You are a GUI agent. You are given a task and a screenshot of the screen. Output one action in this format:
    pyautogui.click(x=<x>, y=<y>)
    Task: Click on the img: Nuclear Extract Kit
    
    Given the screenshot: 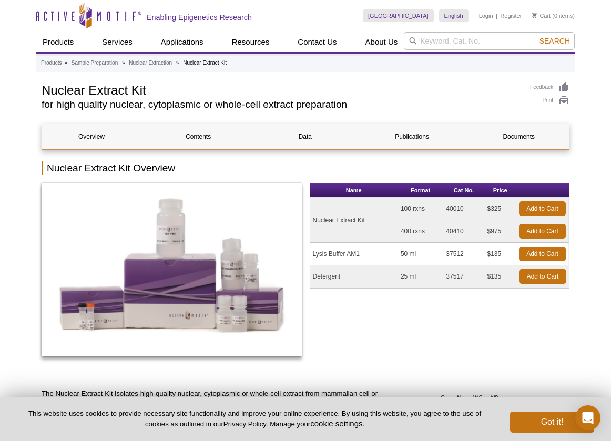 What is the action you would take?
    pyautogui.click(x=171, y=270)
    